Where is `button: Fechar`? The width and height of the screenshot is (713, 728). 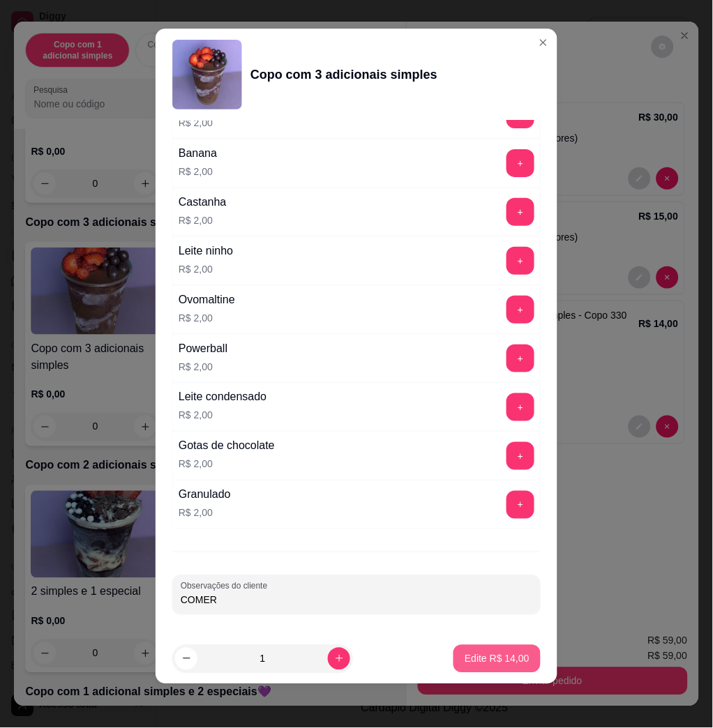
button: Fechar is located at coordinates (544, 42).